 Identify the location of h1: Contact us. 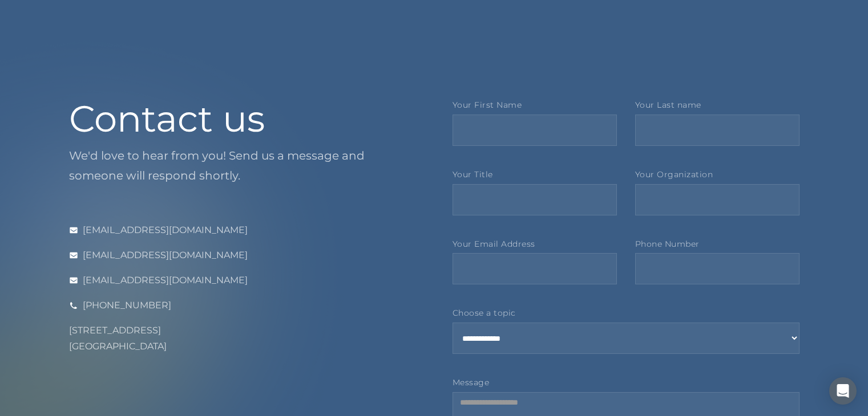
(242, 118).